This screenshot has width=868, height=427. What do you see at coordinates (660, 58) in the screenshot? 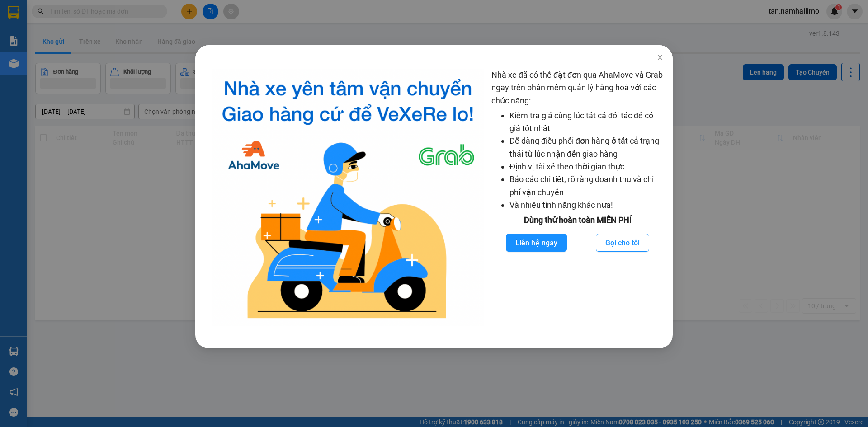
I see `span: close` at bounding box center [660, 58].